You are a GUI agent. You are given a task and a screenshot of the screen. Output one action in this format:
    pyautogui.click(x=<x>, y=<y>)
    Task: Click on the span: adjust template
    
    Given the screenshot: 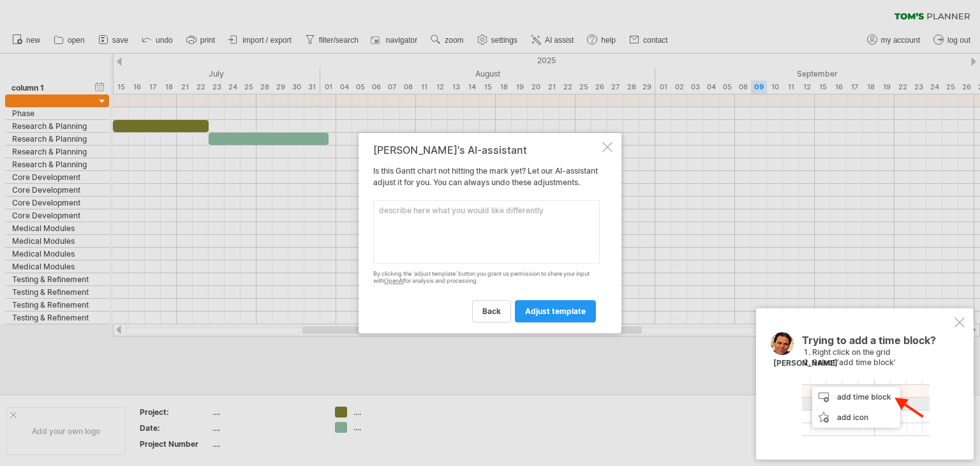 What is the action you would take?
    pyautogui.click(x=555, y=311)
    